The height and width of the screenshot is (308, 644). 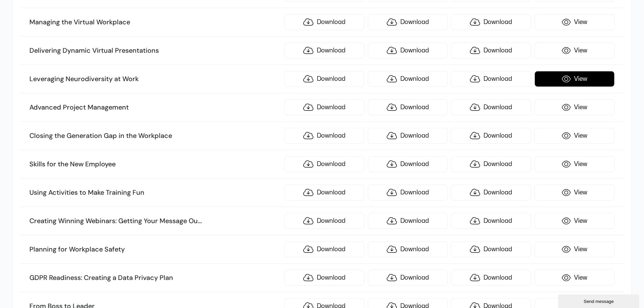 What do you see at coordinates (155, 79) in the screenshot?
I see `h3: Leveraging Neurodiversity at Work` at bounding box center [155, 79].